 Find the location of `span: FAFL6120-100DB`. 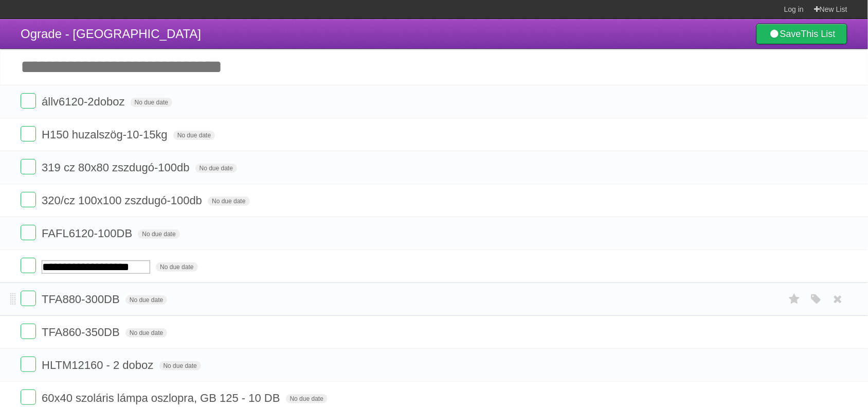

span: FAFL6120-100DB is located at coordinates (88, 233).